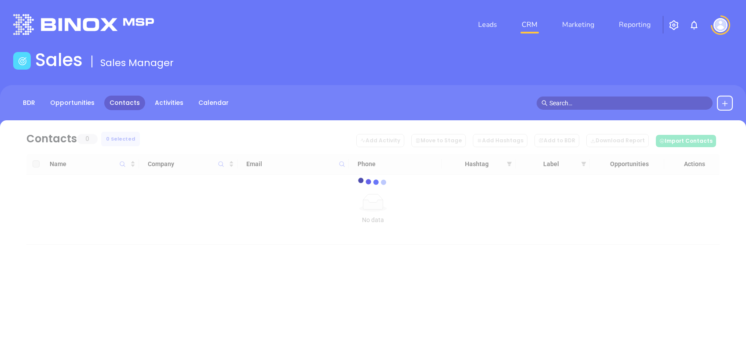 The width and height of the screenshot is (746, 349). I want to click on img: iconNotification, so click(694, 25).